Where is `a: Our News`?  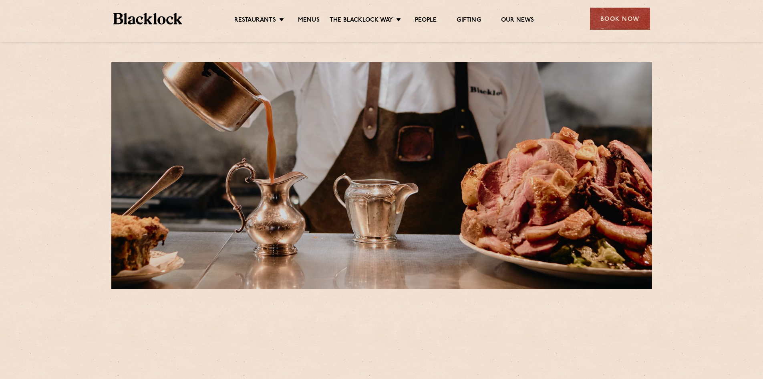
a: Our News is located at coordinates (518, 21).